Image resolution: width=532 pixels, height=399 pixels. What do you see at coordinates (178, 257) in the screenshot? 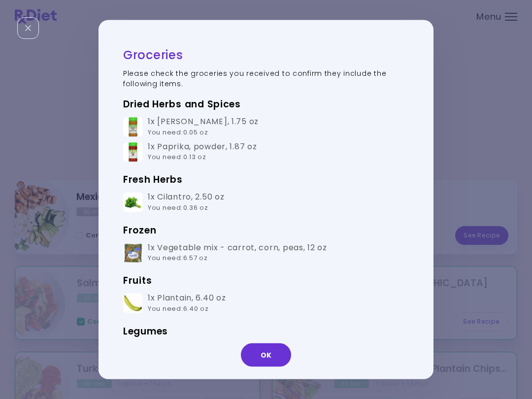
I see `span: You need : 6.57 oz` at bounding box center [178, 257].